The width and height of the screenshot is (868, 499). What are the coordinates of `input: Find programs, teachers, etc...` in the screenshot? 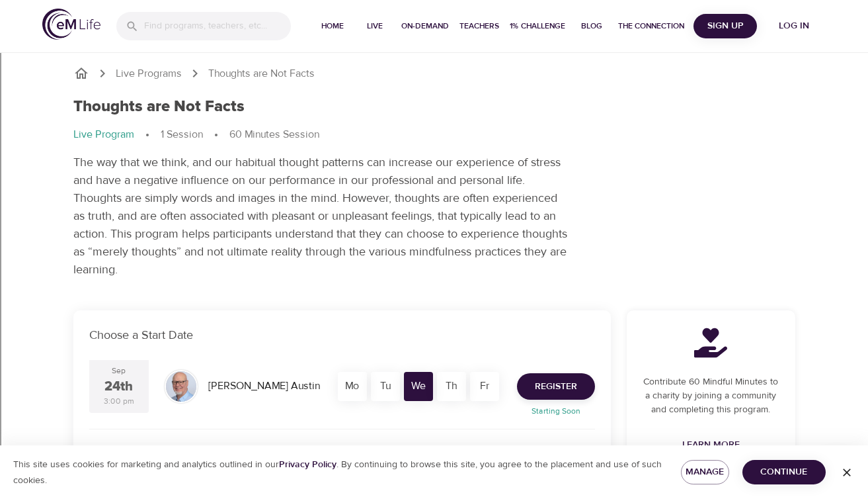 It's located at (217, 26).